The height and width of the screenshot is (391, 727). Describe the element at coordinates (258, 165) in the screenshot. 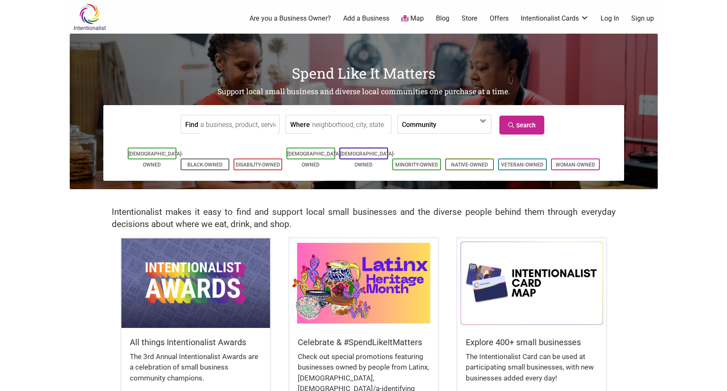

I see `a: Disability-Owned` at that location.